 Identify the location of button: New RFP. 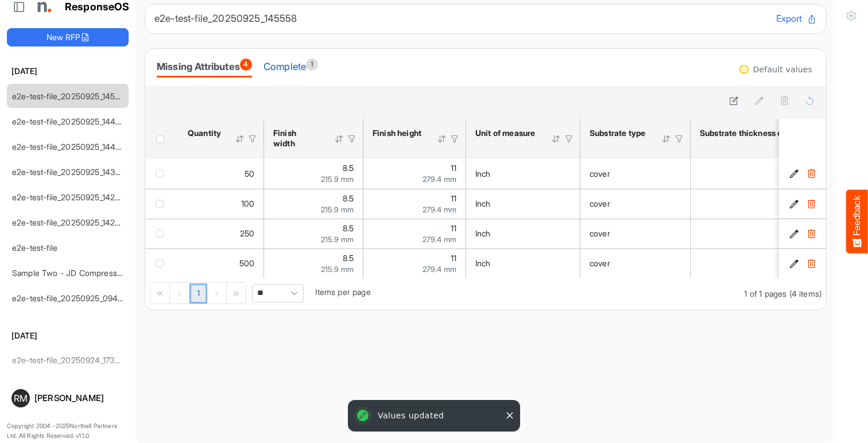
(68, 37).